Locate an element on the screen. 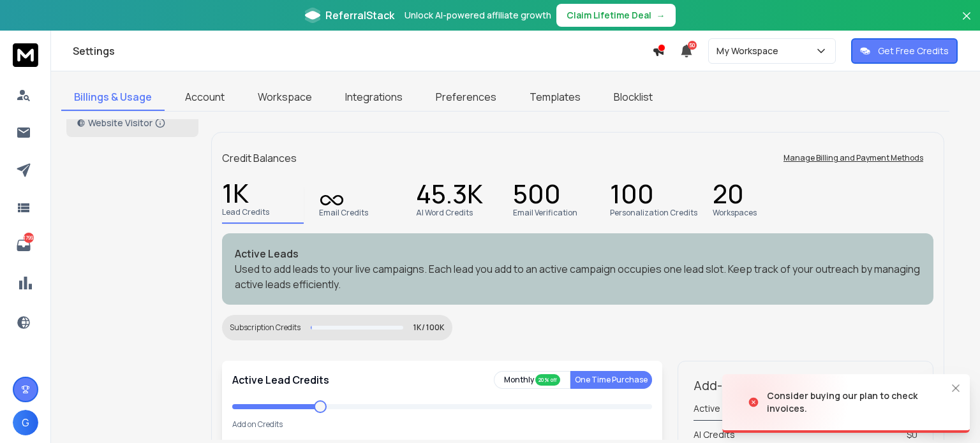 This screenshot has height=443, width=980. img: logo is located at coordinates (68, 34).